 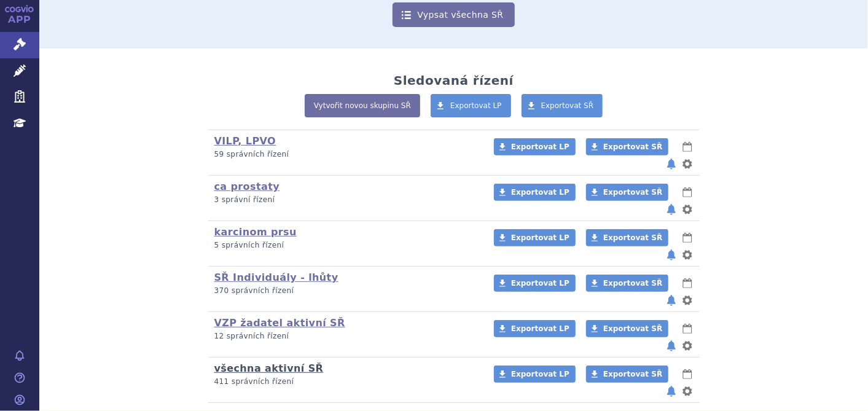 I want to click on p: 411 správních řízení, so click(x=346, y=381).